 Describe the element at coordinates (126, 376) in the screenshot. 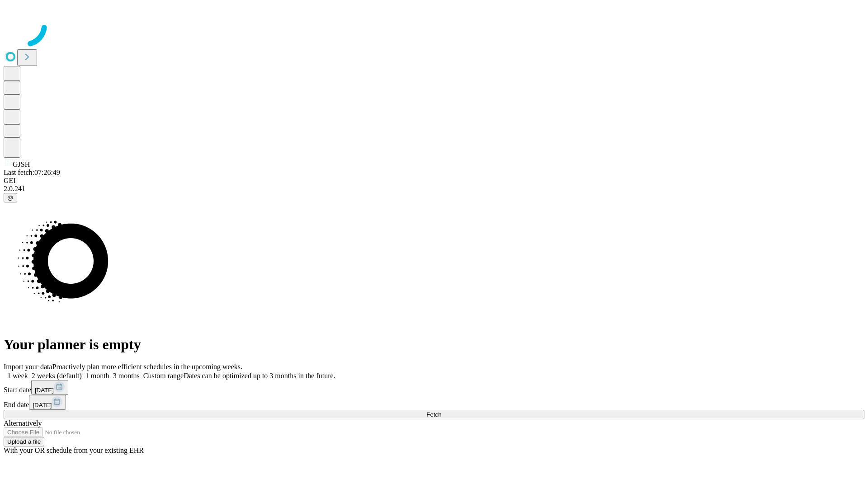

I see `span: 3 months` at that location.